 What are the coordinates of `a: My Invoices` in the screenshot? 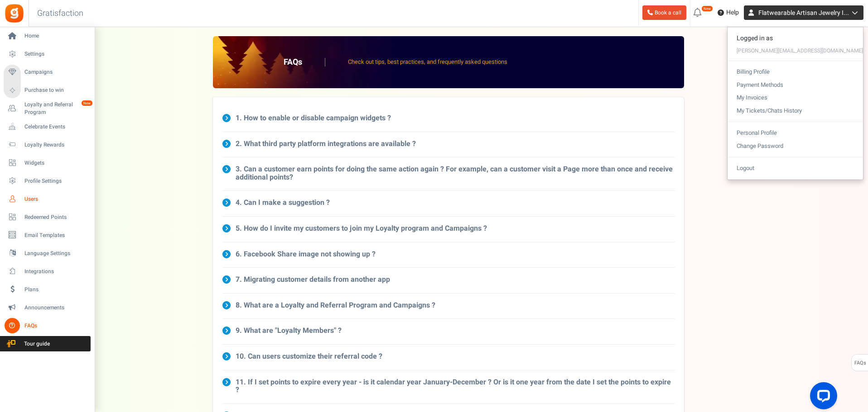 It's located at (795, 98).